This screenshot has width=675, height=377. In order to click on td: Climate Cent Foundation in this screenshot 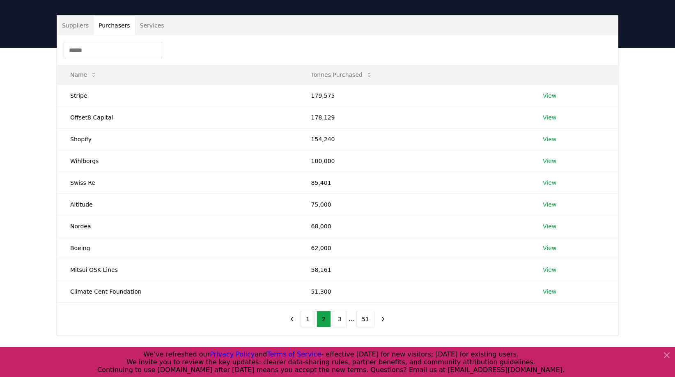, I will do `click(177, 291)`.